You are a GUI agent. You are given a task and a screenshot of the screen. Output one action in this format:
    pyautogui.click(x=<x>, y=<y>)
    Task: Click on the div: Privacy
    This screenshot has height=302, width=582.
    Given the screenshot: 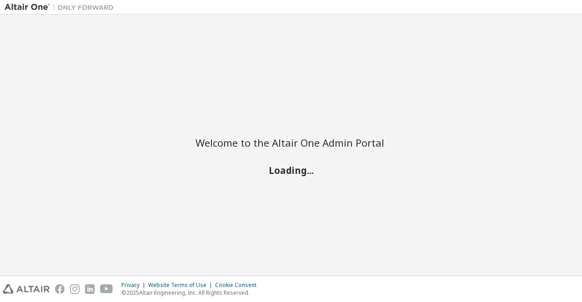 What is the action you would take?
    pyautogui.click(x=135, y=286)
    